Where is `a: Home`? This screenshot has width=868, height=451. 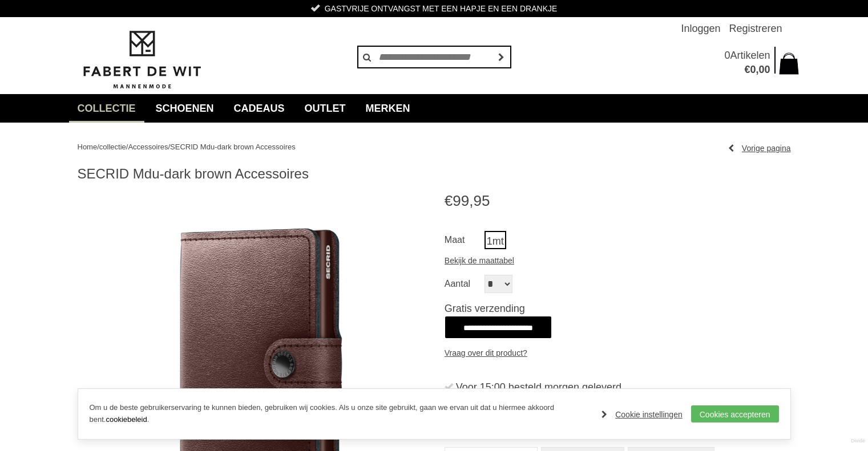
a: Home is located at coordinates (87, 147).